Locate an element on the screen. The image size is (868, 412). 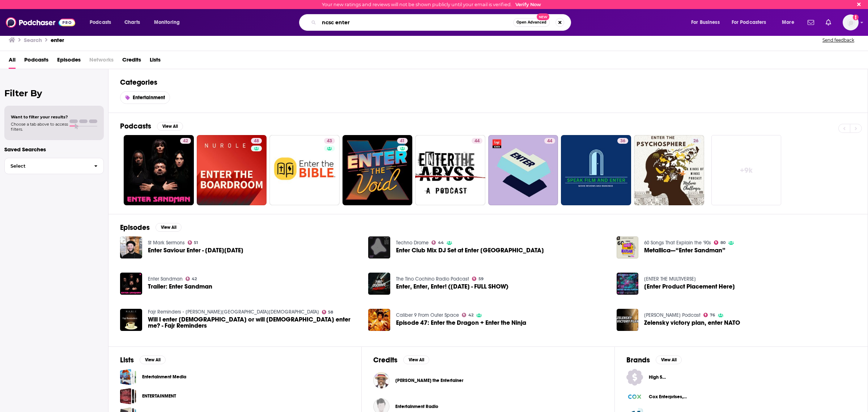
a: Episode 47: Enter the Dragon + Enter the Ninja is located at coordinates (461, 322).